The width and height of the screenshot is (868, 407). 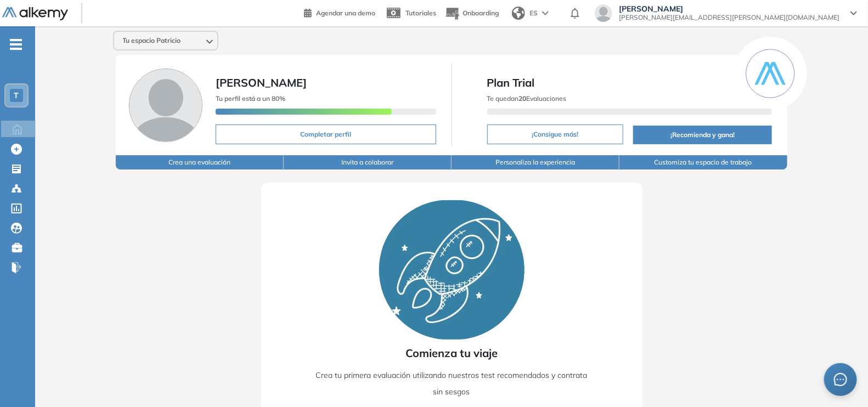 What do you see at coordinates (16, 95) in the screenshot?
I see `span: T` at bounding box center [16, 95].